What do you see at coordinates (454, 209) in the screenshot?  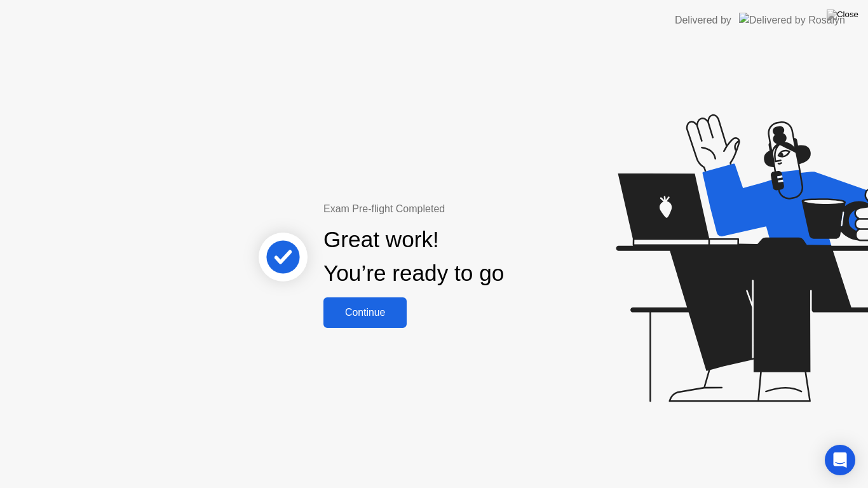 I see `div: Exam Pre-flight Completed` at bounding box center [454, 209].